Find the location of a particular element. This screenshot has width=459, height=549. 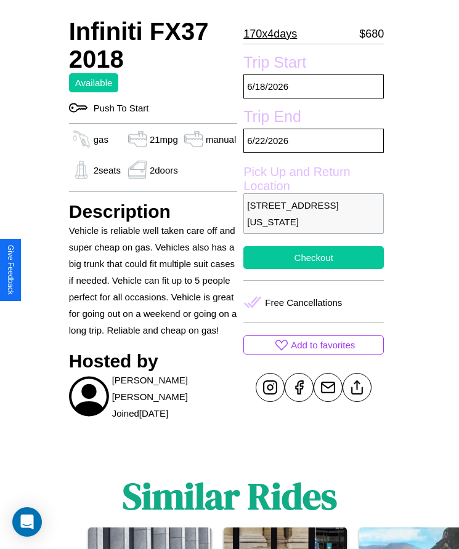

div: Give Feedback is located at coordinates (10, 270).